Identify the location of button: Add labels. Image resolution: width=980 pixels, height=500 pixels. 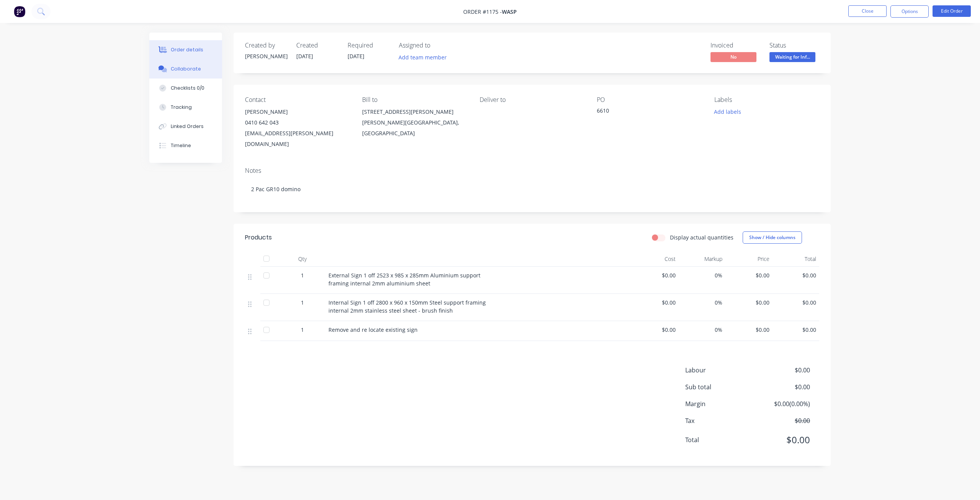
(727, 112).